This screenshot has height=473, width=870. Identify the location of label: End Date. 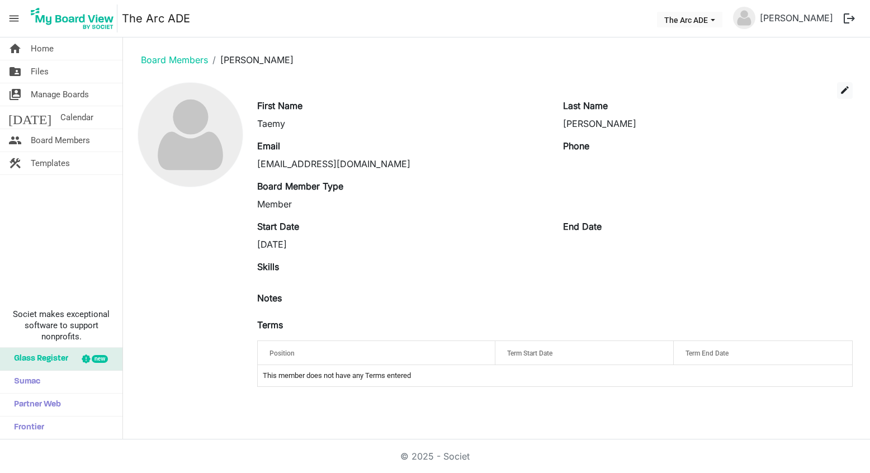
(582, 227).